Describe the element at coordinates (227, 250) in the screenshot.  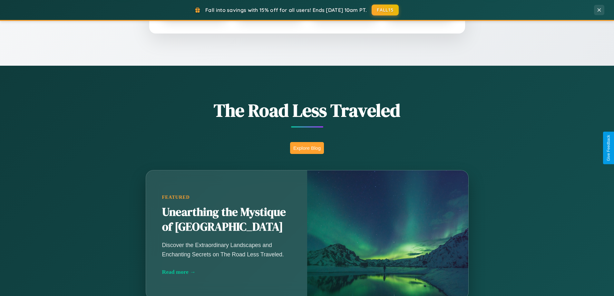
I see `p: Discover the Extraordinary Landscapes and Enchanting Secrets on The Road Less Traveled.` at that location.